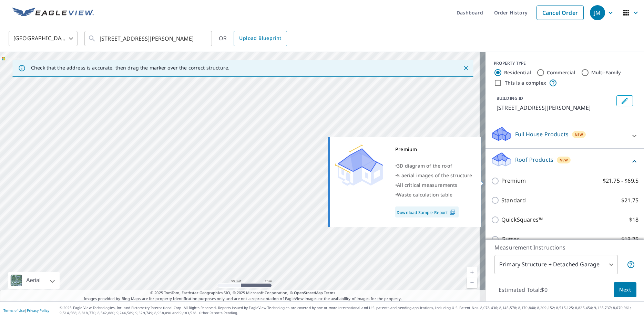 This screenshot has height=319, width=644. I want to click on p: Check that the address is accurate, then drag the marker over the correct structure., so click(130, 68).